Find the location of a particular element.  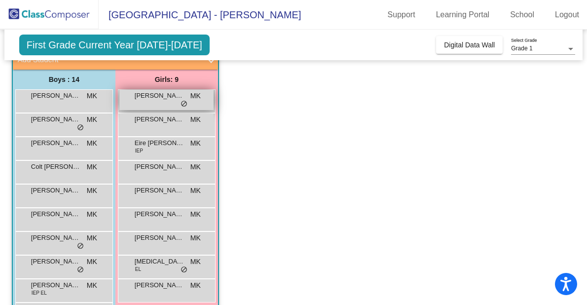

a: Learning Portal is located at coordinates (463, 15).